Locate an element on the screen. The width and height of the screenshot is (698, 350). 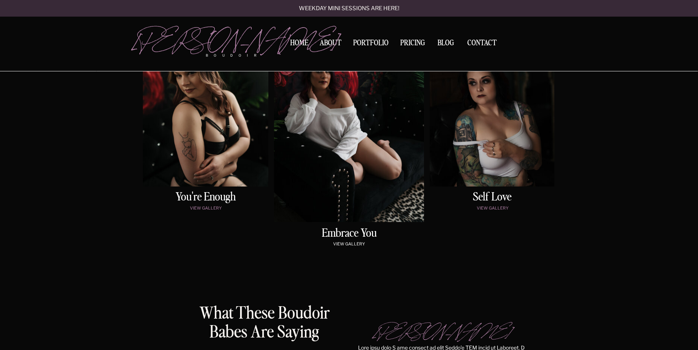
a: Self love is located at coordinates (492, 197).